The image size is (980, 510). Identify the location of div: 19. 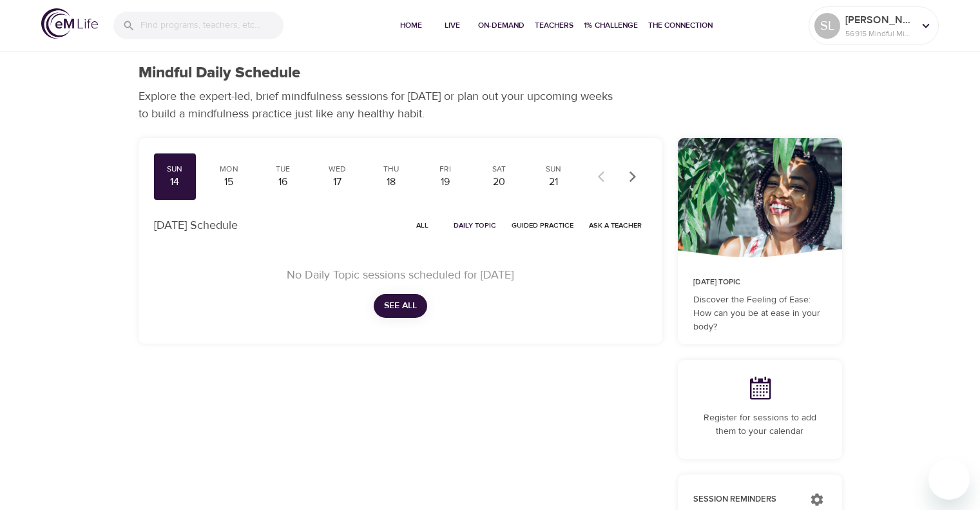
(445, 182).